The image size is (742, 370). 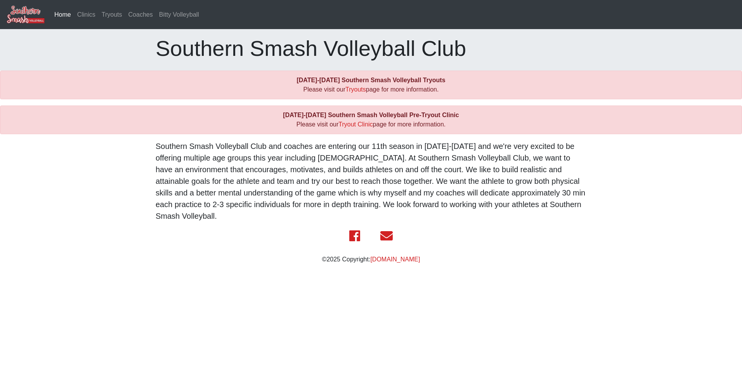 I want to click on a: Home, so click(x=63, y=15).